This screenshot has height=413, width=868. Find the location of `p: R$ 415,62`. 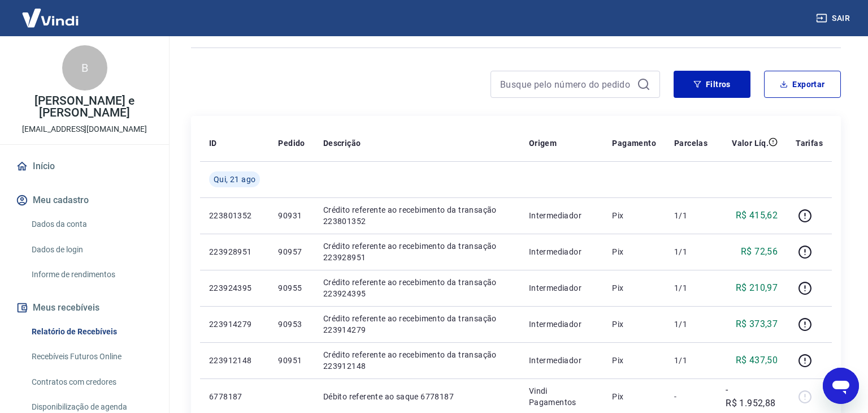

p: R$ 415,62 is located at coordinates (757, 216).